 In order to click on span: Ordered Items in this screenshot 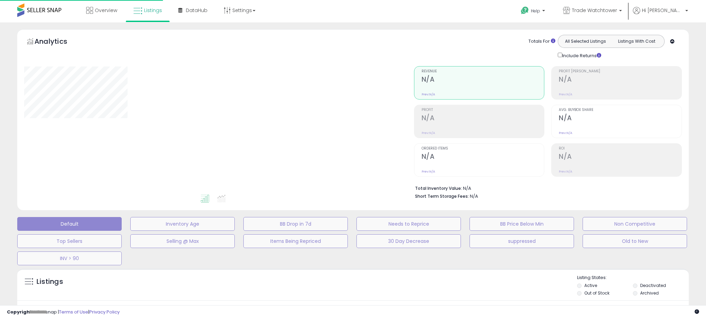, I will do `click(483, 148)`.